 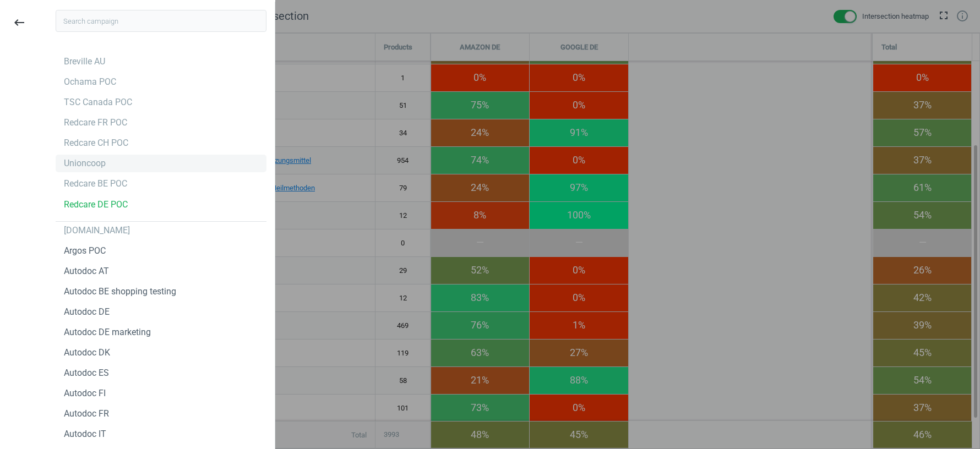 I want to click on div: Redcare BE POC, so click(x=95, y=184).